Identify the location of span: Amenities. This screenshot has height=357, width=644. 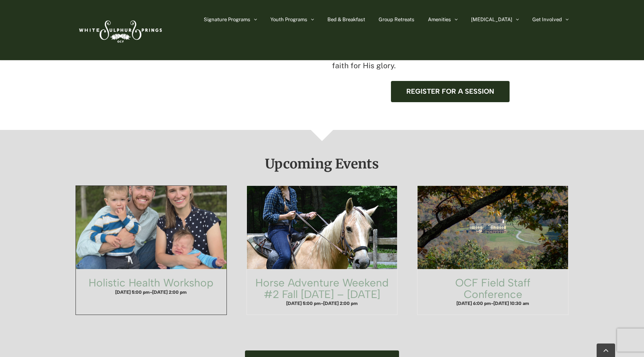
(439, 19).